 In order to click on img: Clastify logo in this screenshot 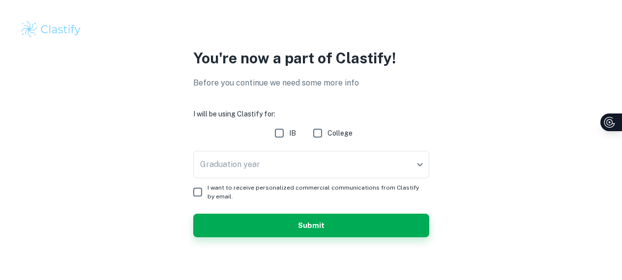, I will do `click(51, 30)`.